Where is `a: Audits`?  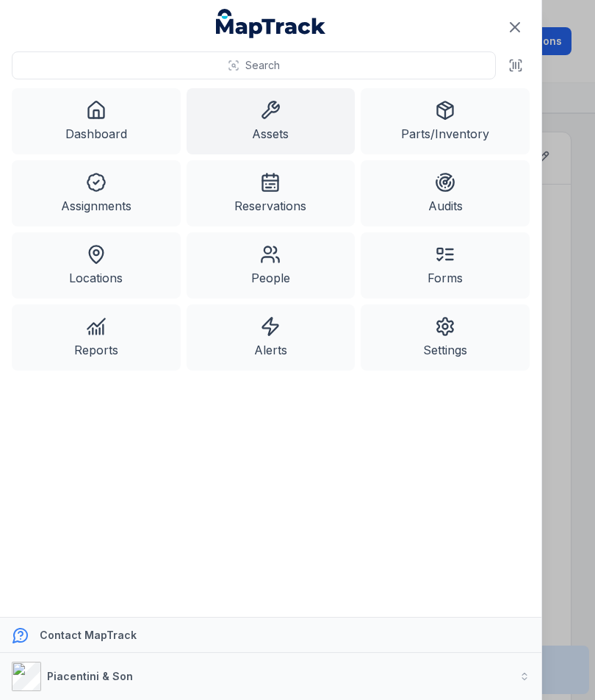 a: Audits is located at coordinates (446, 193).